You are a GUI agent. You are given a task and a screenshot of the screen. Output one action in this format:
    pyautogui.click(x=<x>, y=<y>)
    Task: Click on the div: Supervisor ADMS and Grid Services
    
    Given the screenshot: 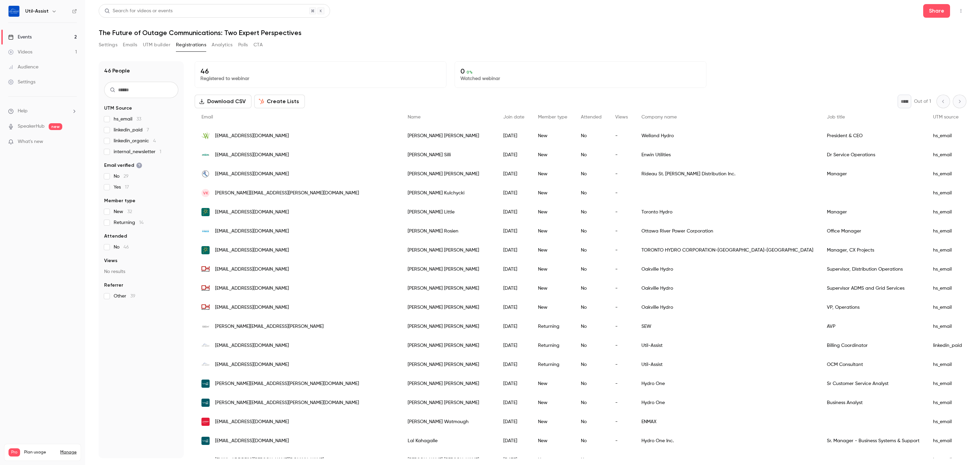 What is the action you would take?
    pyautogui.click(x=873, y=288)
    